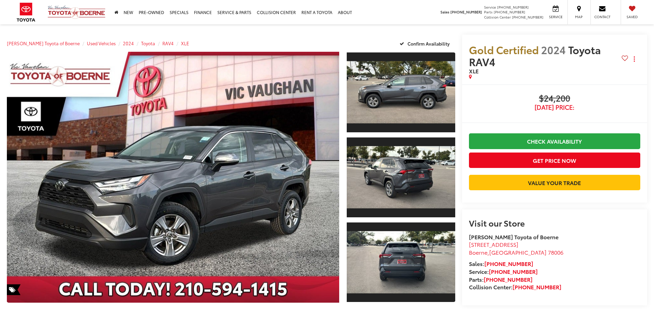 The image size is (654, 315). What do you see at coordinates (401, 263) in the screenshot?
I see `a: Expand Photo 3` at bounding box center [401, 263].